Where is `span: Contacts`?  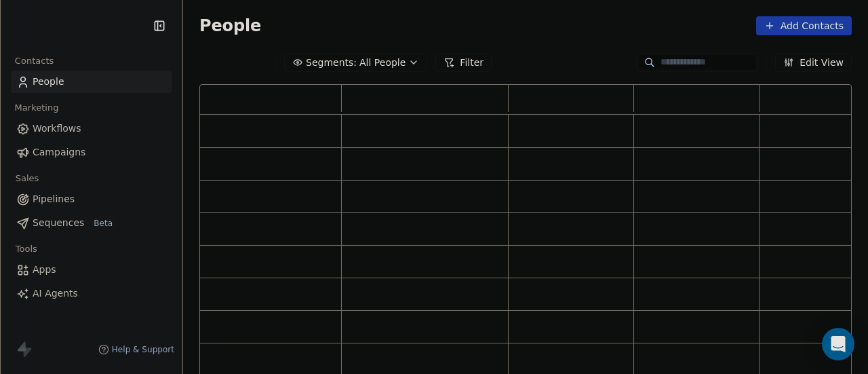 span: Contacts is located at coordinates (34, 61).